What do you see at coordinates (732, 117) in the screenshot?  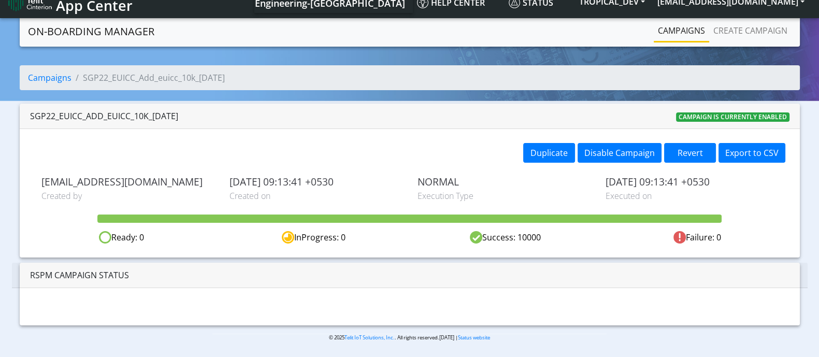 I see `span: Campaign is currently enabled` at bounding box center [732, 117].